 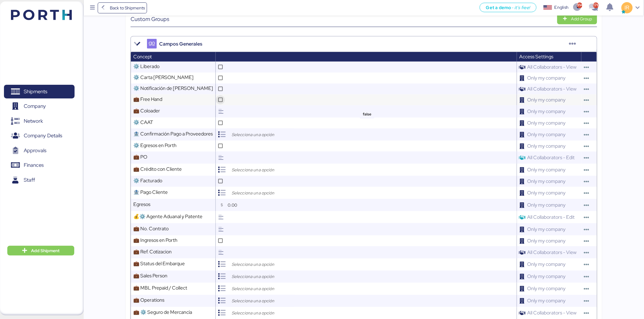 What do you see at coordinates (92, 8) in the screenshot?
I see `button: Menu` at bounding box center [92, 8].